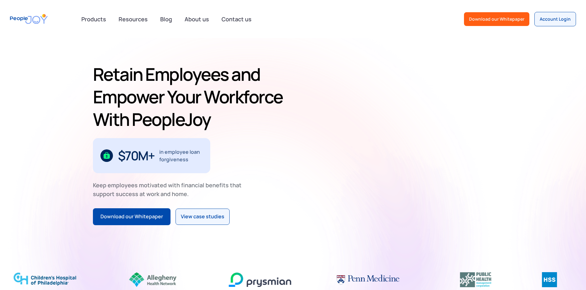 Image resolution: width=586 pixels, height=290 pixels. What do you see at coordinates (133, 19) in the screenshot?
I see `a: Resources` at bounding box center [133, 19].